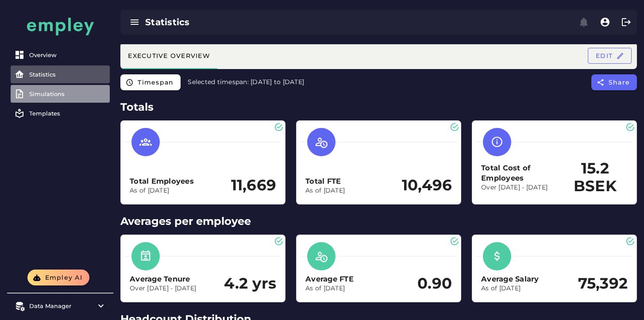  What do you see at coordinates (60, 113) in the screenshot?
I see `a: Templates` at bounding box center [60, 113].